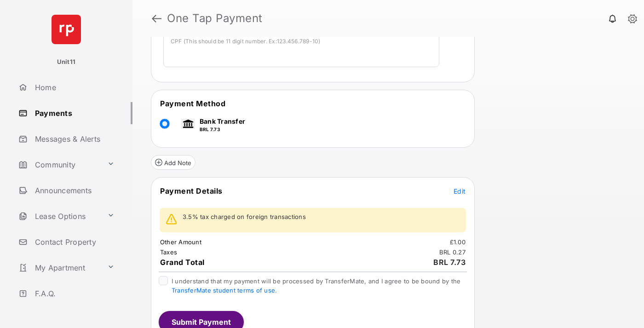 The width and height of the screenshot is (644, 328). Describe the element at coordinates (452, 252) in the screenshot. I see `td: BRL 0.27` at that location.